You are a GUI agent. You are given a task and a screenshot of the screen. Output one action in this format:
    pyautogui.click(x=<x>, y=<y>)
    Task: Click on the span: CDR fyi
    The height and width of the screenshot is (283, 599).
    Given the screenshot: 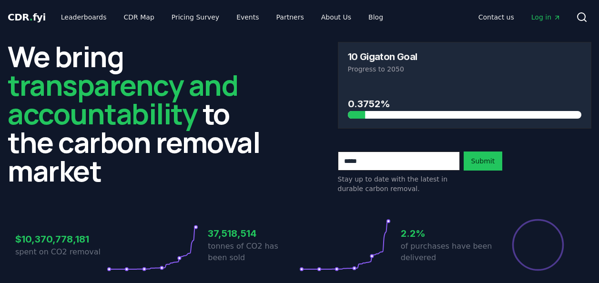 What is the action you would take?
    pyautogui.click(x=27, y=17)
    